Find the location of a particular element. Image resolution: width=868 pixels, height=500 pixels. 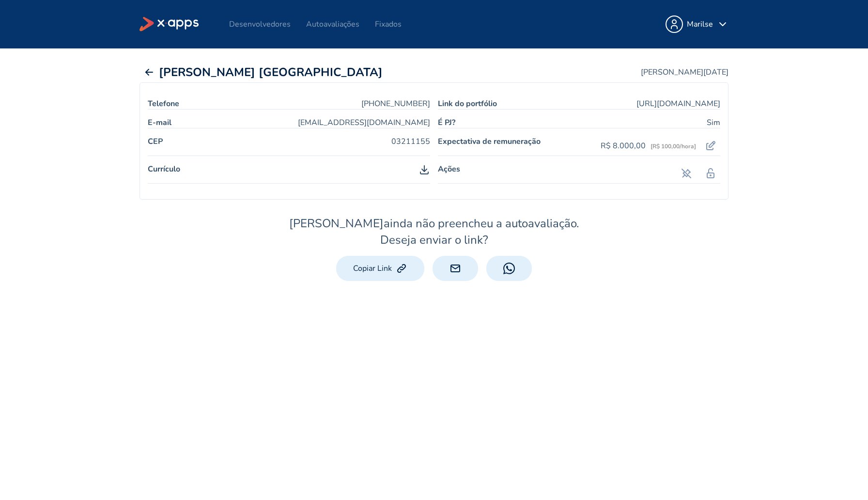

span: [ R$ 100,00 /hora] is located at coordinates (673, 147).